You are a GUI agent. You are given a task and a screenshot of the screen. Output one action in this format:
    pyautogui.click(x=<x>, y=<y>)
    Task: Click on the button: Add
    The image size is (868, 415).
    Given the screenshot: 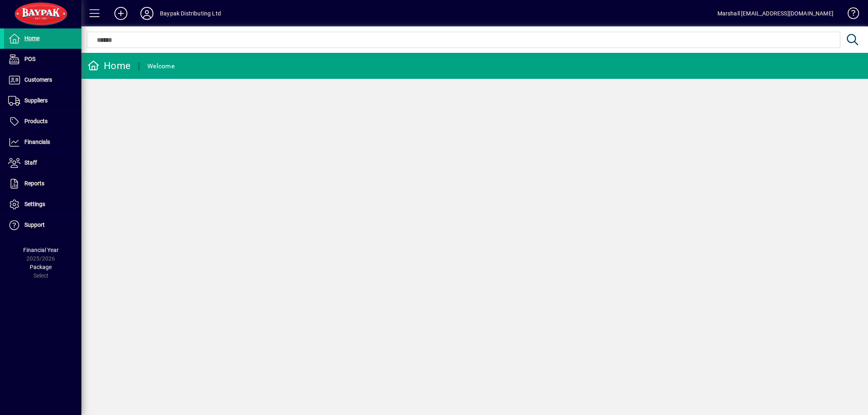 What is the action you would take?
    pyautogui.click(x=121, y=14)
    